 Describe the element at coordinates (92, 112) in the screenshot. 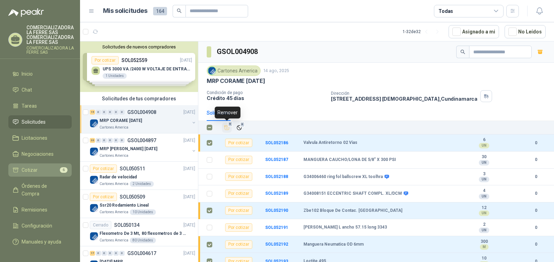

I see `div: 15` at that location.